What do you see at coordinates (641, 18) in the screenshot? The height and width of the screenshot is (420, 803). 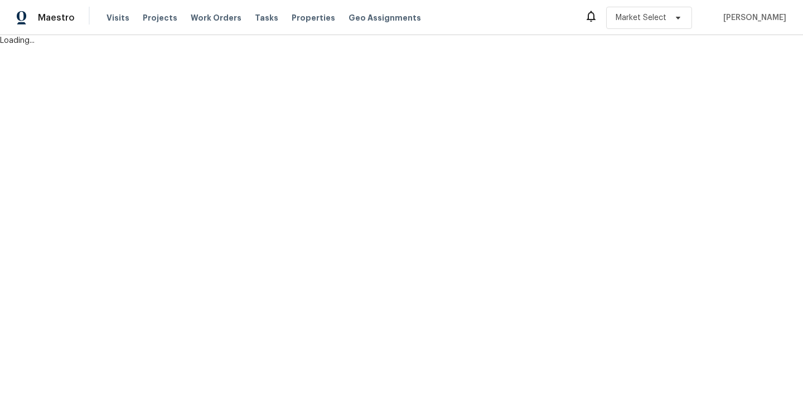 I see `span: Market Select` at bounding box center [641, 18].